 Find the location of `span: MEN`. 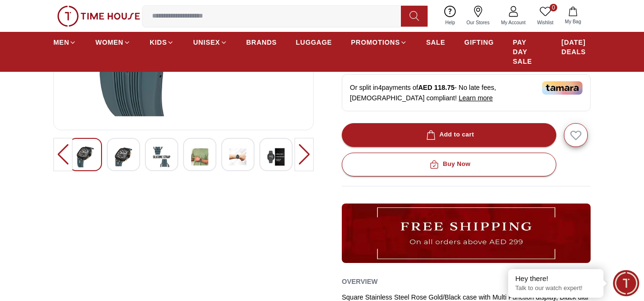

span: MEN is located at coordinates (61, 42).